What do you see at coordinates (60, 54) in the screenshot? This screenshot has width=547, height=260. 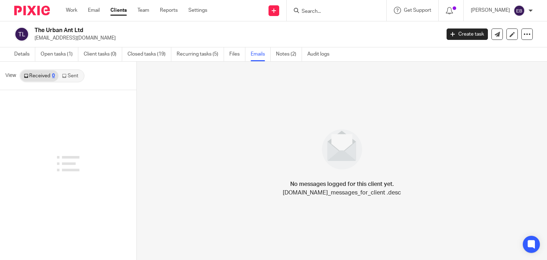 I see `a: Open tasks (1)` at bounding box center [60, 54].